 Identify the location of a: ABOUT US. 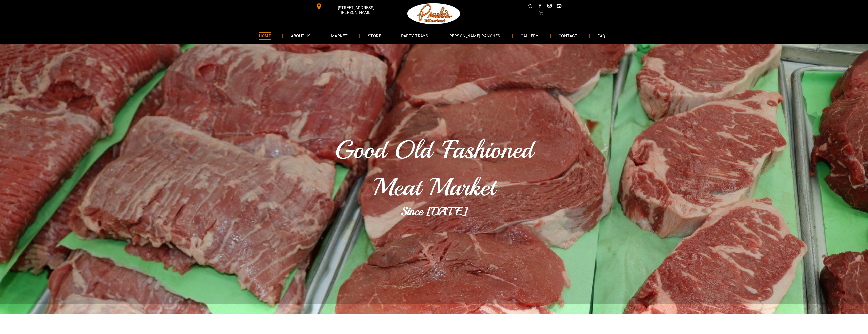
(301, 36).